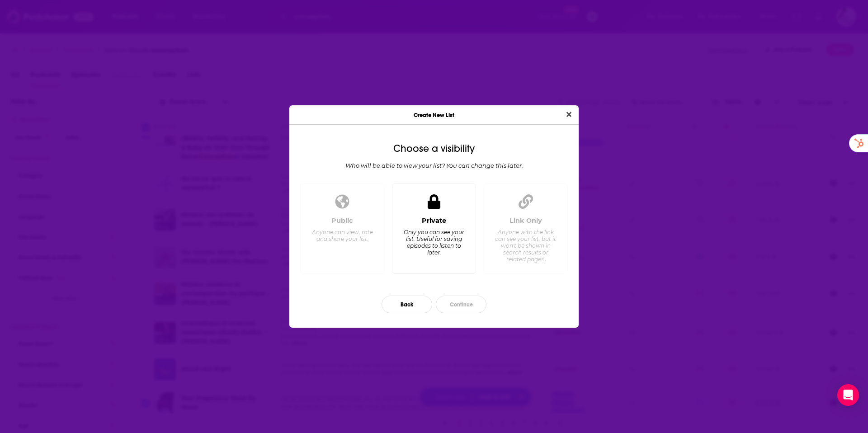 The width and height of the screenshot is (868, 433). I want to click on div: Link Only, so click(526, 221).